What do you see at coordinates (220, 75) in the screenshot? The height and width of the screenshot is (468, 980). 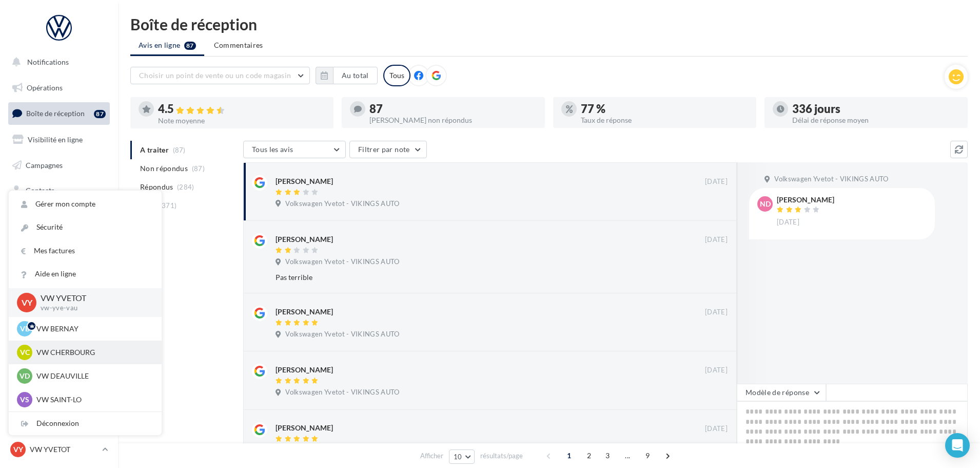 I see `button: Choisir un point de vente ou un code magasin` at bounding box center [220, 75].